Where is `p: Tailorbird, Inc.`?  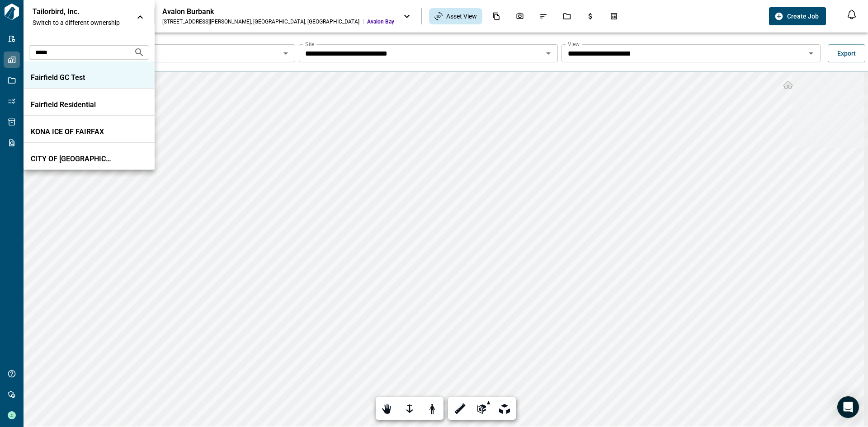 p: Tailorbird, Inc. is located at coordinates (73, 12).